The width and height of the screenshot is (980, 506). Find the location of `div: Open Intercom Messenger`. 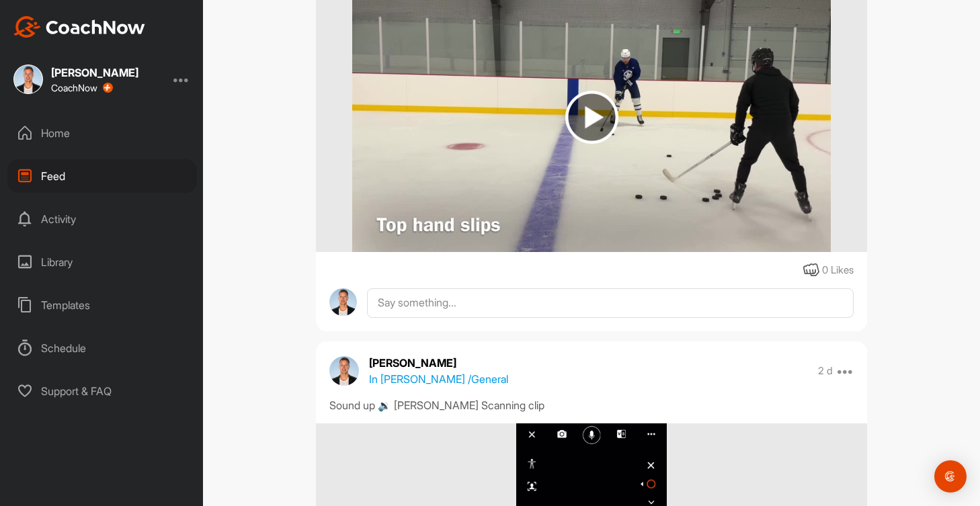

div: Open Intercom Messenger is located at coordinates (951, 477).